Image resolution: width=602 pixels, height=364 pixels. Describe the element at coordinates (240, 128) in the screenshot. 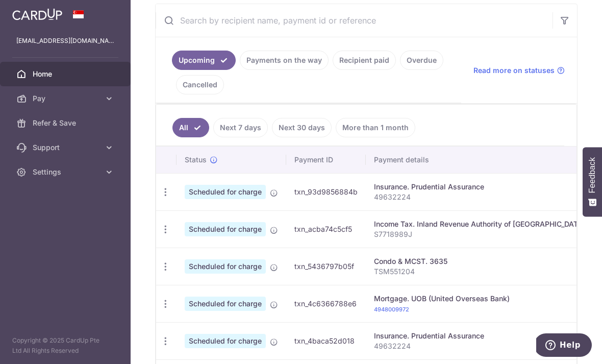

I see `a: Next 7 days` at that location.